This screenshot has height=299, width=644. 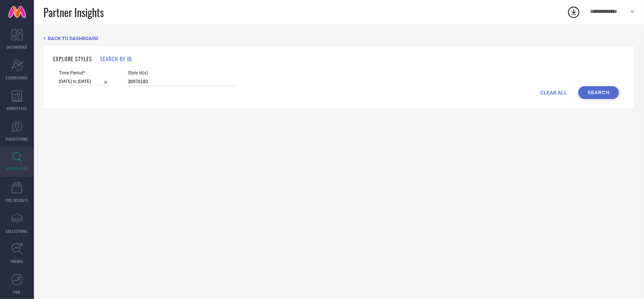 I want to click on span: Time Period*, so click(x=85, y=73).